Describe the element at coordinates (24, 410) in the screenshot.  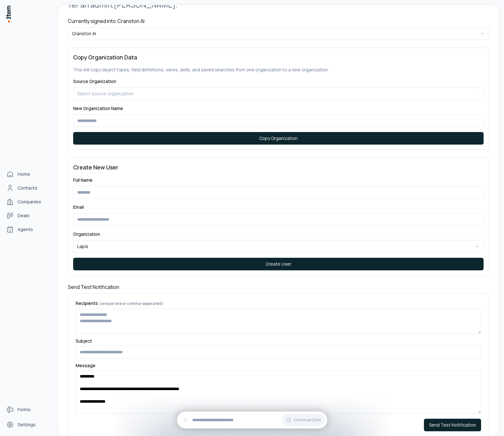
I see `span: Forms` at that location.